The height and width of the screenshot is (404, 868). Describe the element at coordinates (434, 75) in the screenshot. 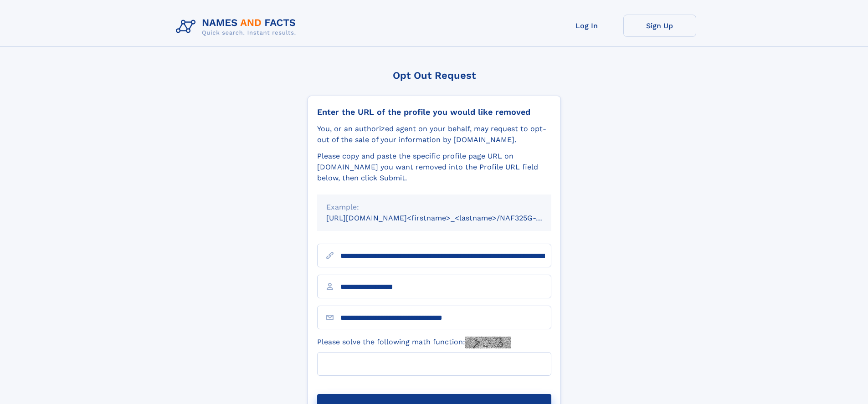

I see `div: Opt Out Request` at that location.